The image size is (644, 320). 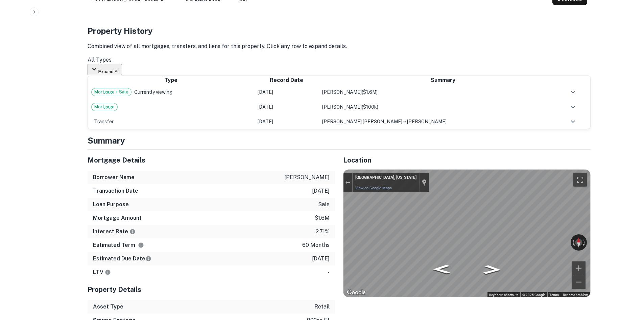 I want to click on span: ($ 1.6M ), so click(x=370, y=92).